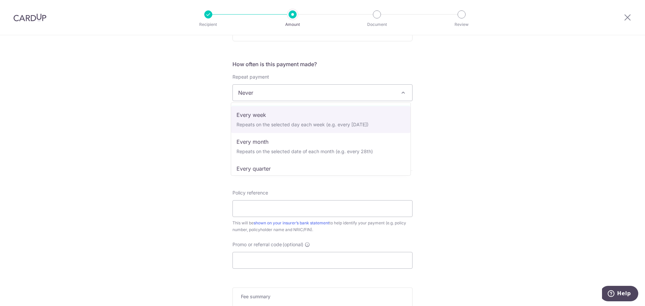  I want to click on p: Amount, so click(292, 25).